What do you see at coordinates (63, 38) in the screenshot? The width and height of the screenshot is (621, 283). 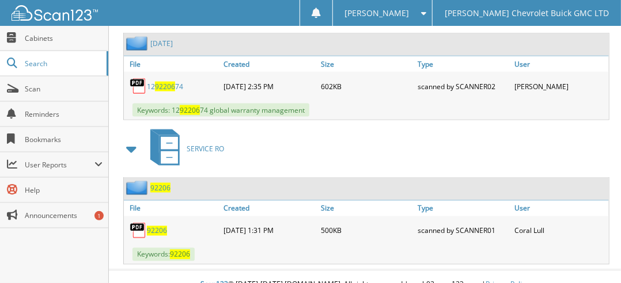 I see `span: Cabinets` at bounding box center [63, 38].